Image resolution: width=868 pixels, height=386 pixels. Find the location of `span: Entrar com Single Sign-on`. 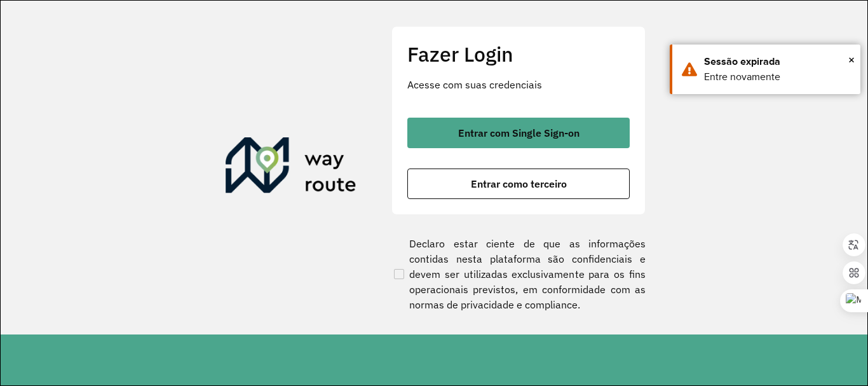

span: Entrar com Single Sign-on is located at coordinates (519, 132).